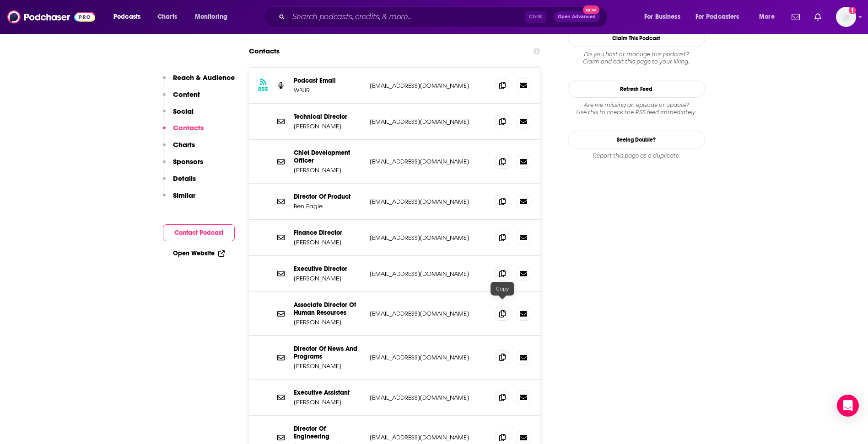  What do you see at coordinates (328, 157) in the screenshot?
I see `p: Chief Development Officer` at bounding box center [328, 157].